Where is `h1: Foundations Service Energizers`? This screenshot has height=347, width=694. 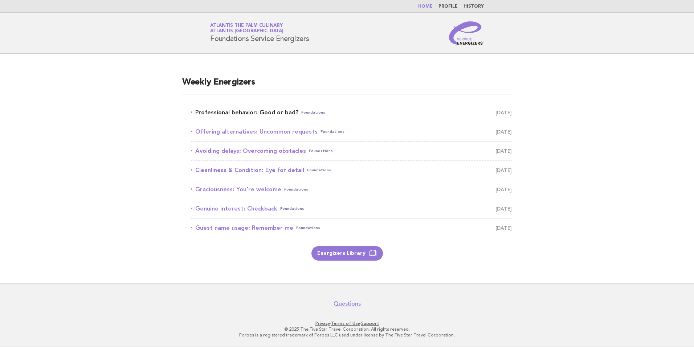
h1: Foundations Service Energizers is located at coordinates (260, 33).